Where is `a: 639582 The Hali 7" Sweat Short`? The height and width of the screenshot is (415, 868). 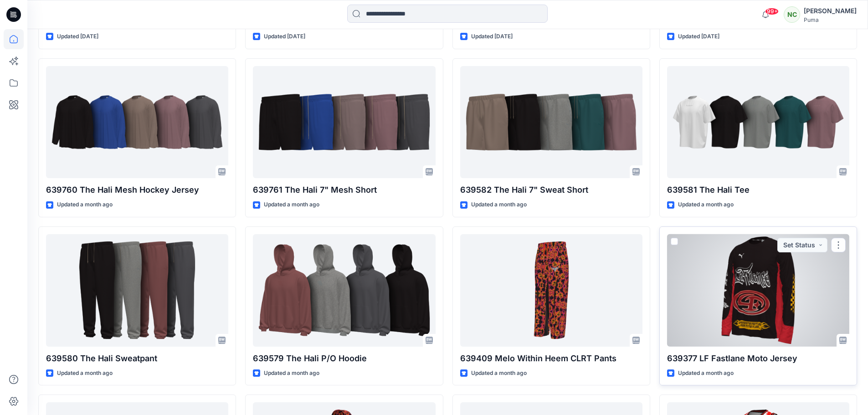 a: 639582 The Hali 7" Sweat Short is located at coordinates (551, 122).